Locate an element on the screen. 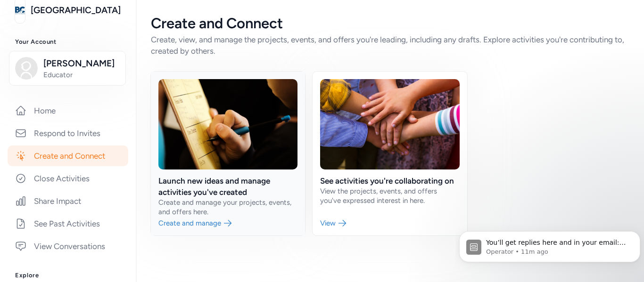  a: Home is located at coordinates (68, 110).